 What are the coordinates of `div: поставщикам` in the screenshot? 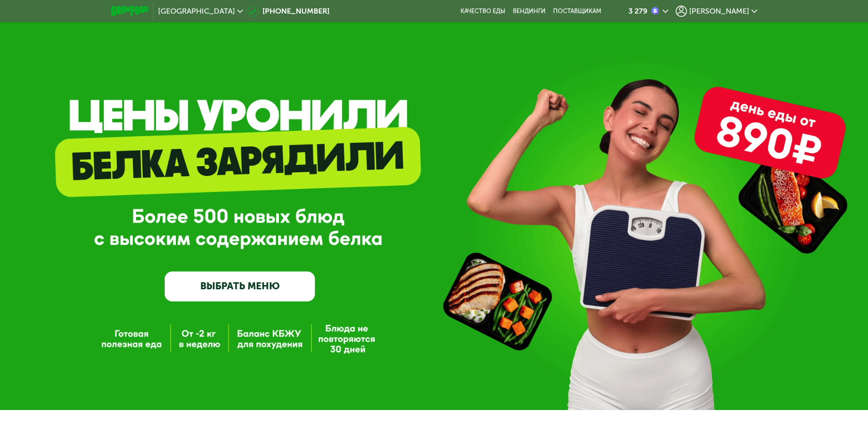 It's located at (577, 11).